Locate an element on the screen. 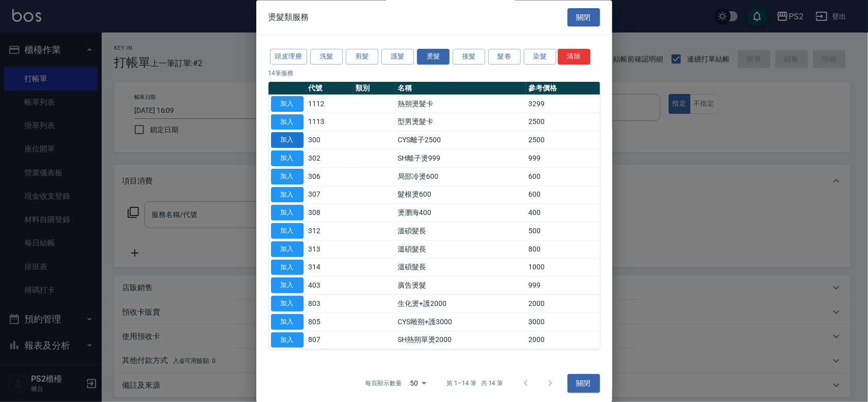  td: SH熱朔單燙2000 is located at coordinates (460, 340).